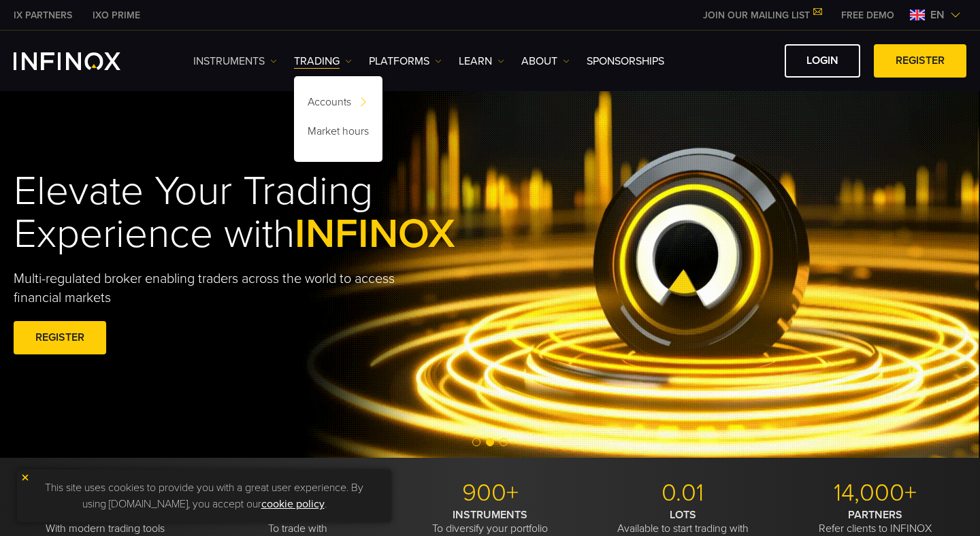 This screenshot has width=980, height=536. Describe the element at coordinates (875, 493) in the screenshot. I see `p: 14,000+` at that location.